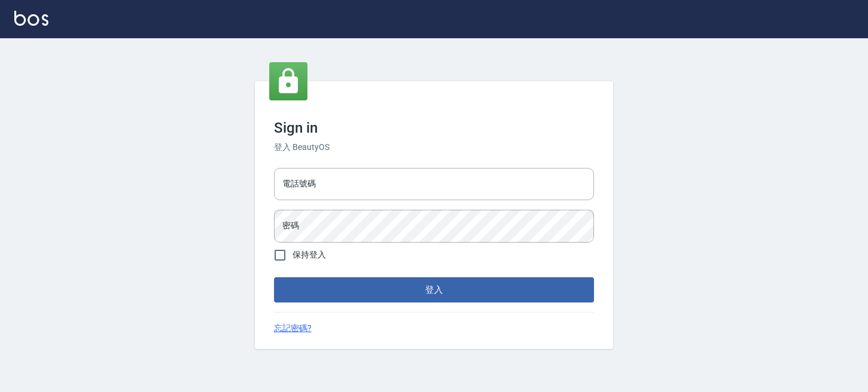 The height and width of the screenshot is (392, 868). Describe the element at coordinates (31, 18) in the screenshot. I see `img: Logo` at that location.